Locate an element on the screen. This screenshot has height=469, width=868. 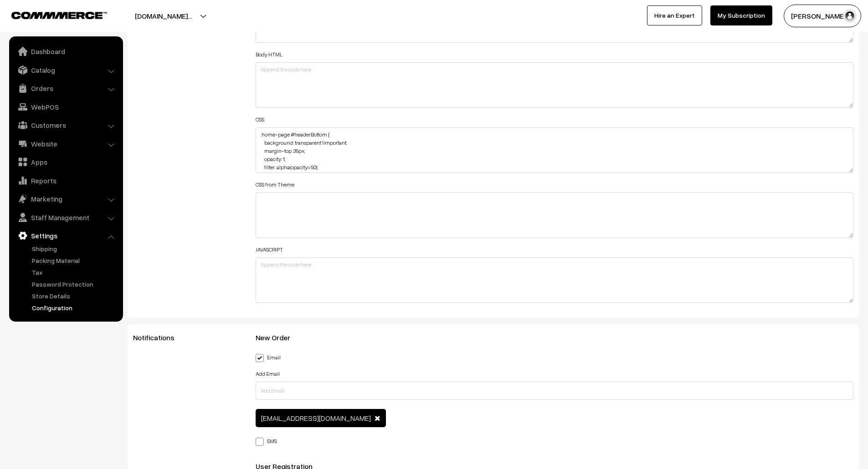
a: Hire an Expert is located at coordinates (674, 16).